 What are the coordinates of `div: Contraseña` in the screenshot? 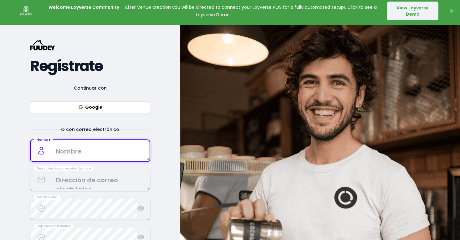 It's located at (47, 197).